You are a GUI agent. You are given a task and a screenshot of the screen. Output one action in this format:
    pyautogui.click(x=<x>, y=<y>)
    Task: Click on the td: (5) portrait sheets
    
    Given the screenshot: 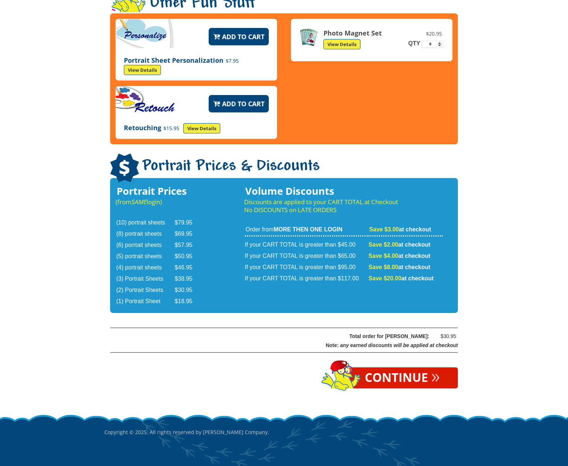 What is the action you would take?
    pyautogui.click(x=145, y=256)
    